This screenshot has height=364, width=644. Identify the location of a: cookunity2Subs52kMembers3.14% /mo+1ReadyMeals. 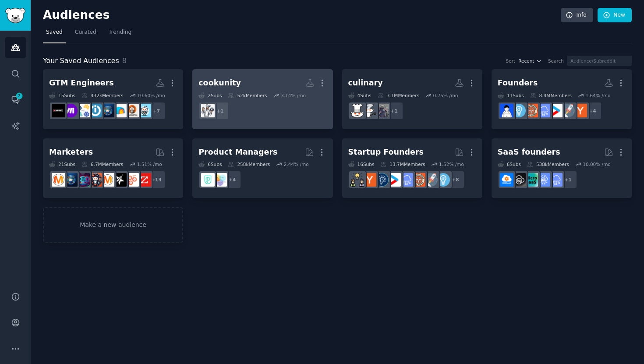
(262, 99).